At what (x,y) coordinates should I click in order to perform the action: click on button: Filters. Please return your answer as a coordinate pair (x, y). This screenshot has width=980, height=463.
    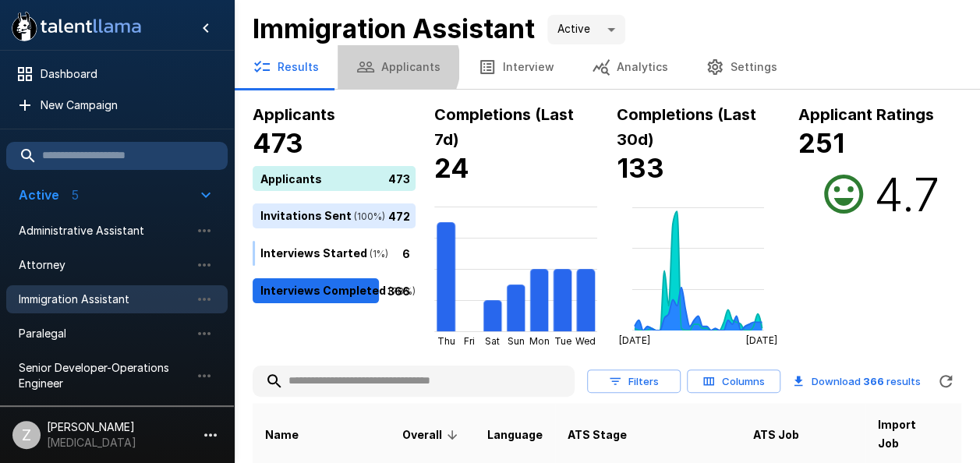
    Looking at the image, I should click on (634, 382).